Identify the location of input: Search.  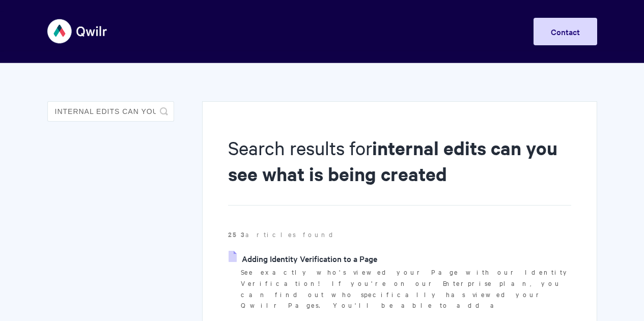
(111, 112).